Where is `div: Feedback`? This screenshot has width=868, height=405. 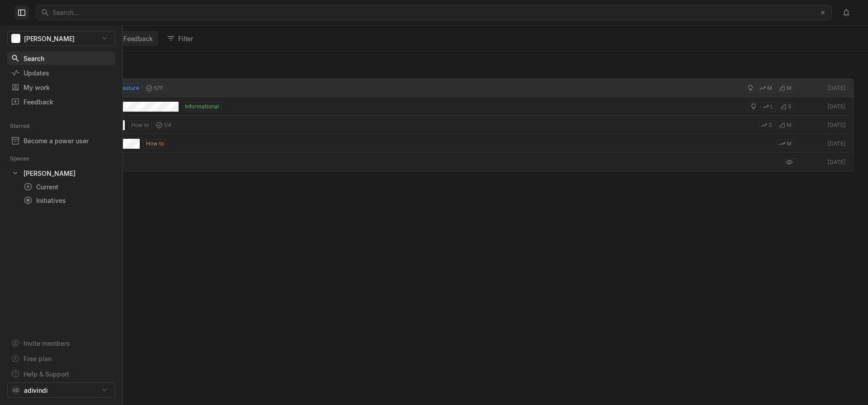 div: Feedback is located at coordinates (61, 102).